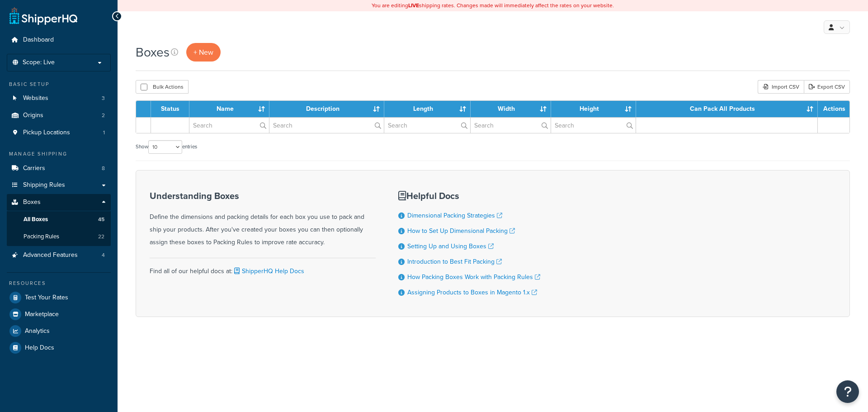 This screenshot has height=412, width=868. What do you see at coordinates (39, 62) in the screenshot?
I see `span: Scope: Live` at bounding box center [39, 62].